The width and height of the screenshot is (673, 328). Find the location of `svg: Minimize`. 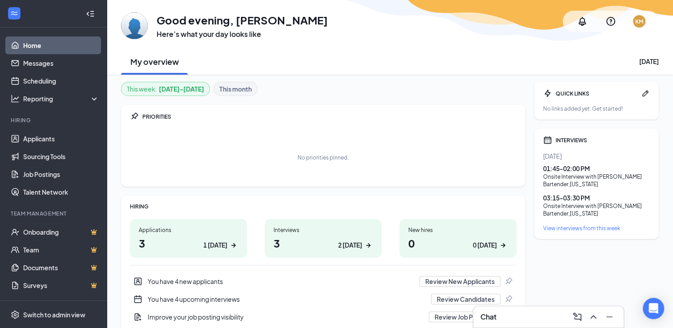

svg: Minimize is located at coordinates (609, 317).